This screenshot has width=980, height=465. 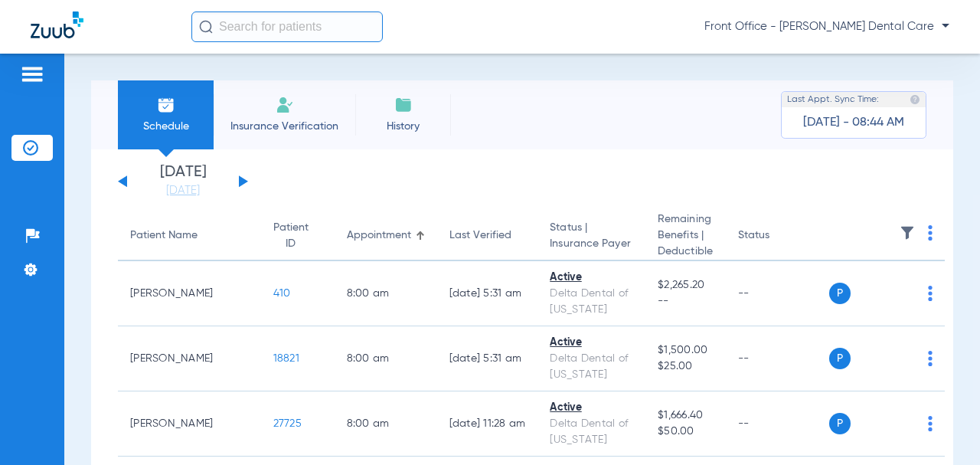 I want to click on span: $50.00, so click(x=685, y=431).